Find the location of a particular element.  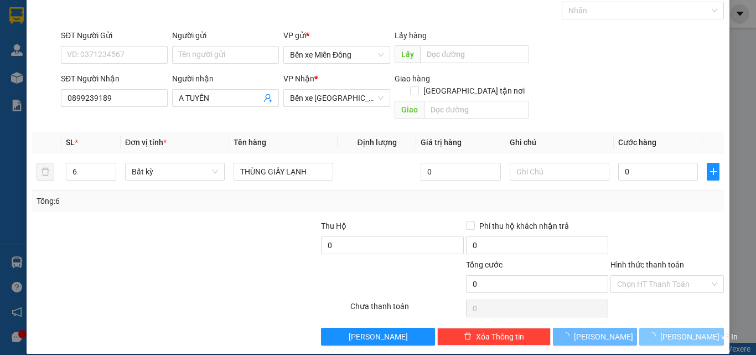

input: 0 is located at coordinates (461, 172).